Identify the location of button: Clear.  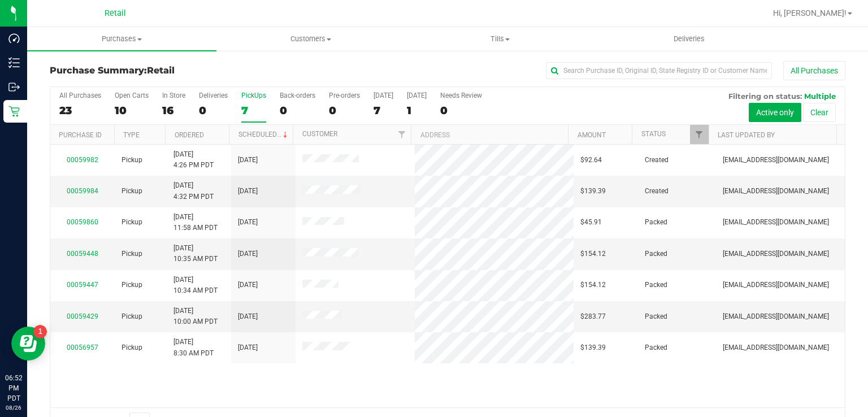
(819, 112).